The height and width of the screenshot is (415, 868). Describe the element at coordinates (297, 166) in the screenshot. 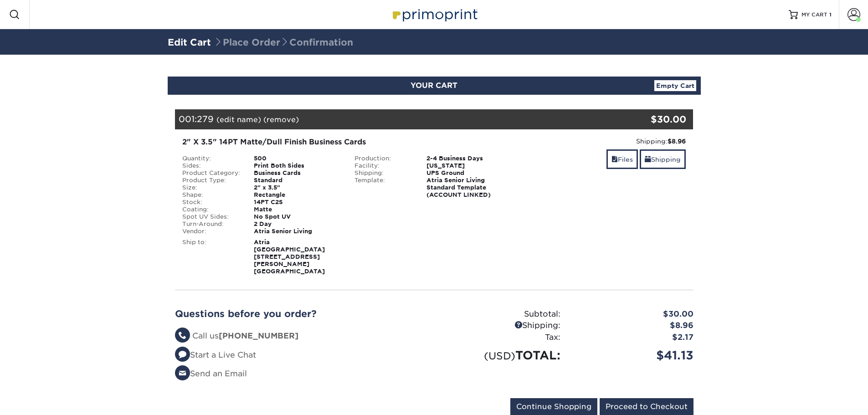

I see `div: Print Both Sides` at that location.